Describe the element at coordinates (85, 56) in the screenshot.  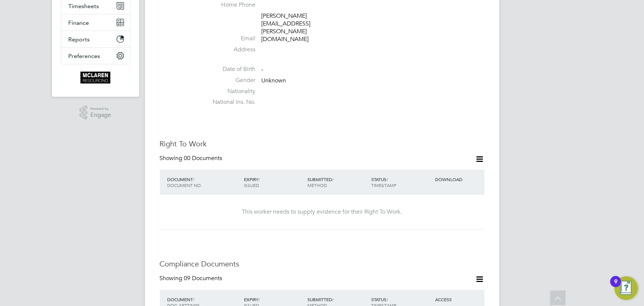
I see `span: Preferences` at that location.